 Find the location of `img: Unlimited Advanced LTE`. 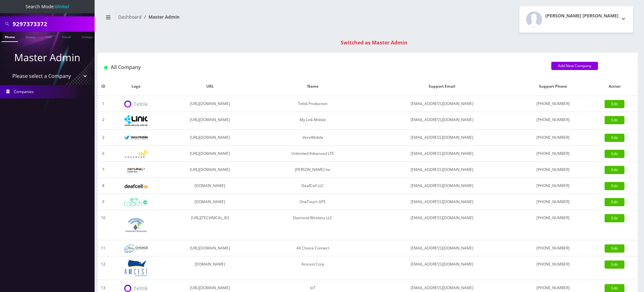

img: Unlimited Advanced LTE is located at coordinates (136, 154).